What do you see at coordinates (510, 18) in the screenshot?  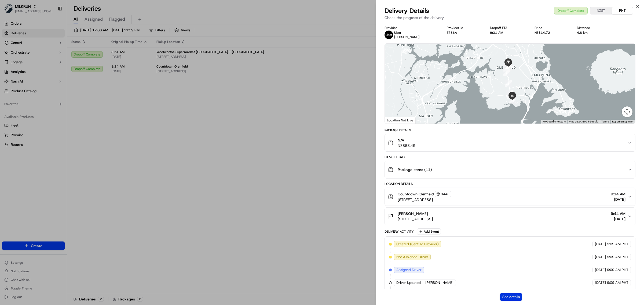 I see `p: Check the progress of the delivery` at bounding box center [510, 18].